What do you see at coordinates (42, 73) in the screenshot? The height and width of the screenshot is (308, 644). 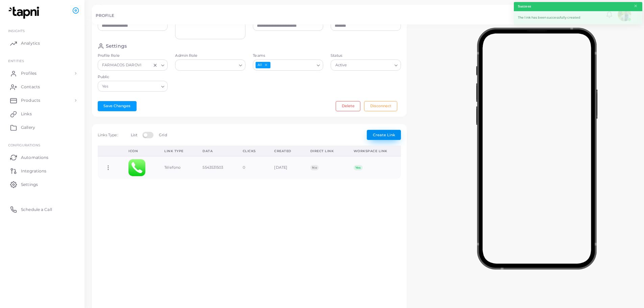 I see `a: Profiles` at bounding box center [42, 73].